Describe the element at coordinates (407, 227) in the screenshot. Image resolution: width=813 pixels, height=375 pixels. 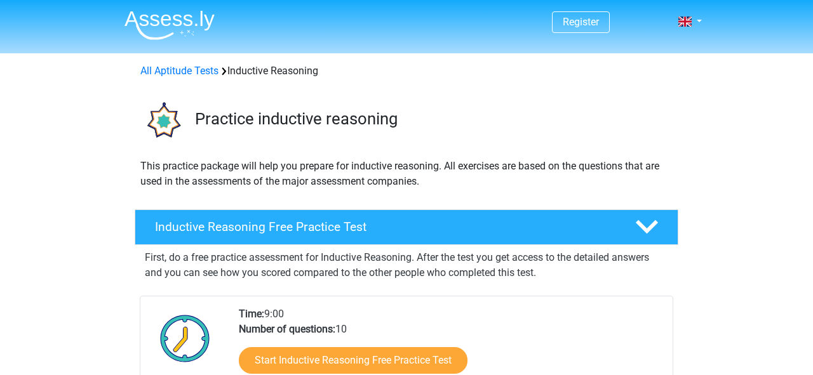
I see `a: Inductive Reasoning Free Practice Test` at that location.